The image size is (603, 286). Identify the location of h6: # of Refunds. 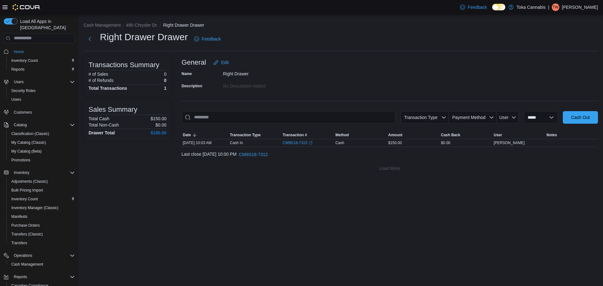
(101, 80).